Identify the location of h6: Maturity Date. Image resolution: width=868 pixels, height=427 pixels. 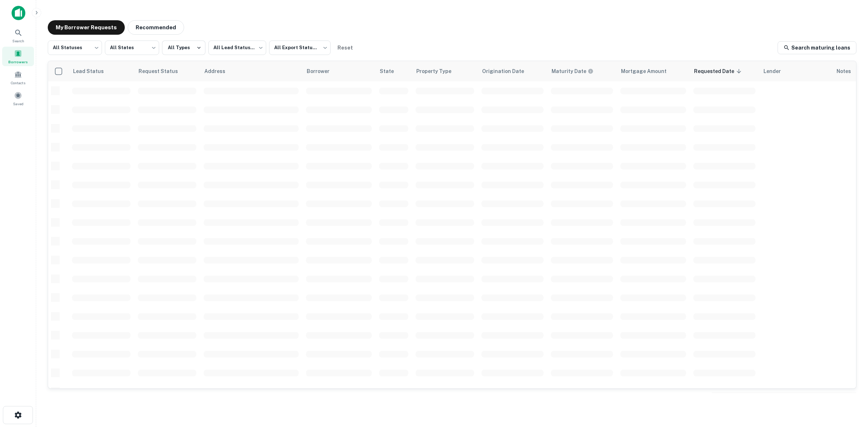
(569, 72).